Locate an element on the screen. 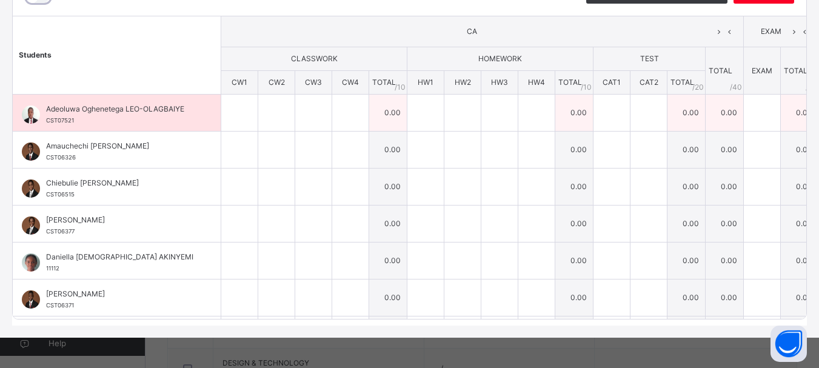 This screenshot has width=819, height=368. span: CST06515 is located at coordinates (60, 194).